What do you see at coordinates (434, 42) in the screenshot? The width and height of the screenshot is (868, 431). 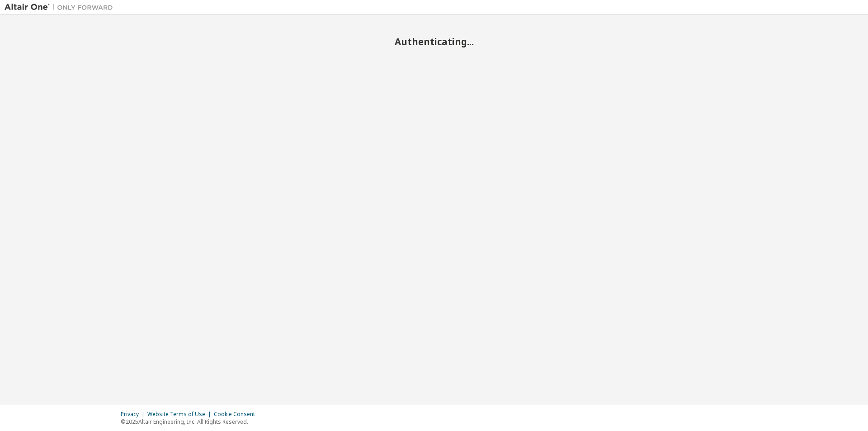 I see `h2: Authenticating...` at bounding box center [434, 42].